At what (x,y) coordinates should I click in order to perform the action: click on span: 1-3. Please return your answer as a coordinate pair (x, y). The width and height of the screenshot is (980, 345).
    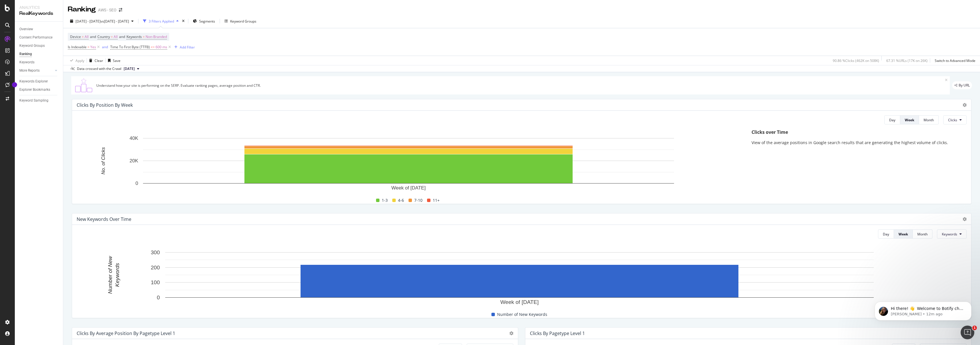
    Looking at the image, I should click on (384, 200).